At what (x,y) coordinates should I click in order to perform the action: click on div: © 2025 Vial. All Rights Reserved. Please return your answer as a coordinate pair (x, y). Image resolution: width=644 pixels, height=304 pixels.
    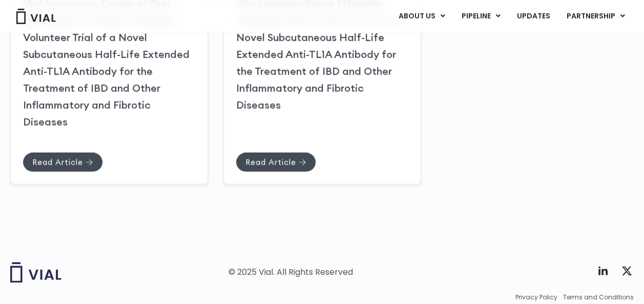
    Looking at the image, I should click on (290, 272).